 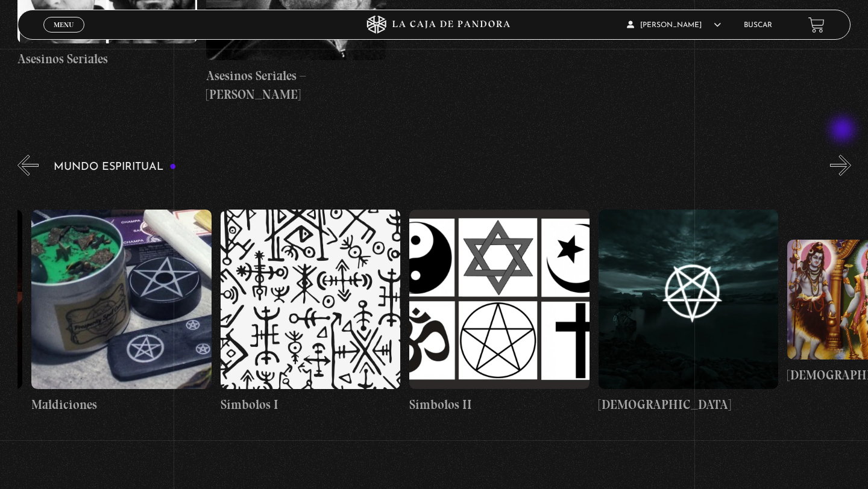 What do you see at coordinates (121, 405) in the screenshot?
I see `h4: Maldiciones` at bounding box center [121, 405].